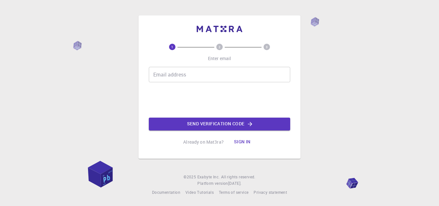  I want to click on span: Documentation, so click(166, 192).